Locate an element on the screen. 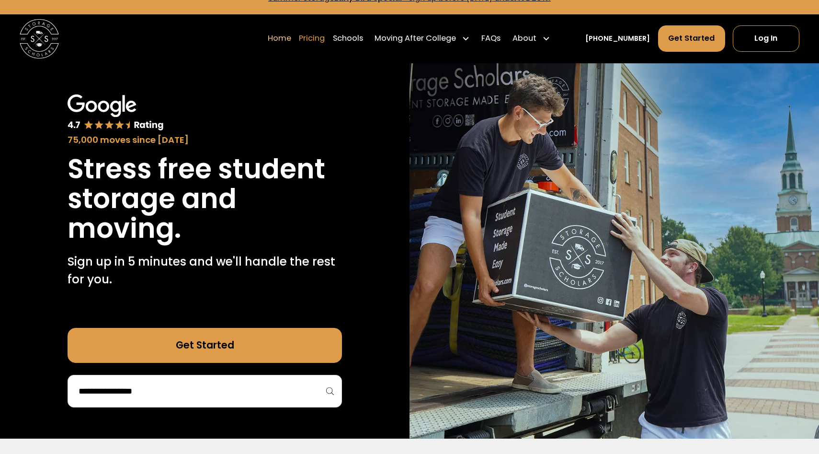 The image size is (819, 454). h1: Stress free student storage and moving. is located at coordinates (205, 199).